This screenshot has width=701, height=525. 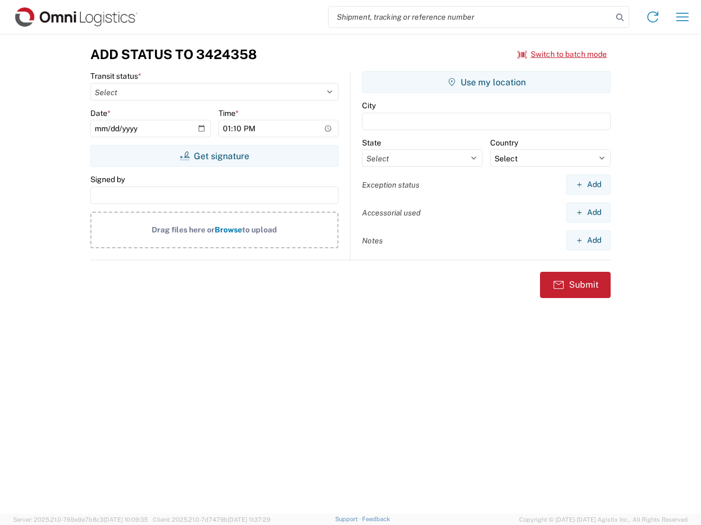 What do you see at coordinates (372, 241) in the screenshot?
I see `label: Notes` at bounding box center [372, 241].